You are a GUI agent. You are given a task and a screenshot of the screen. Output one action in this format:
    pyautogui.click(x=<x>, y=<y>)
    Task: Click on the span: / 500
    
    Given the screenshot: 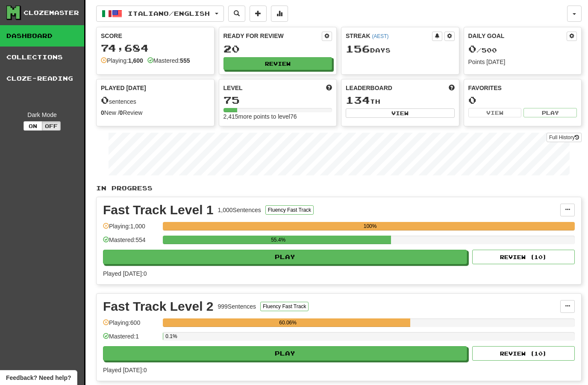 What is the action you would take?
    pyautogui.click(x=482, y=50)
    